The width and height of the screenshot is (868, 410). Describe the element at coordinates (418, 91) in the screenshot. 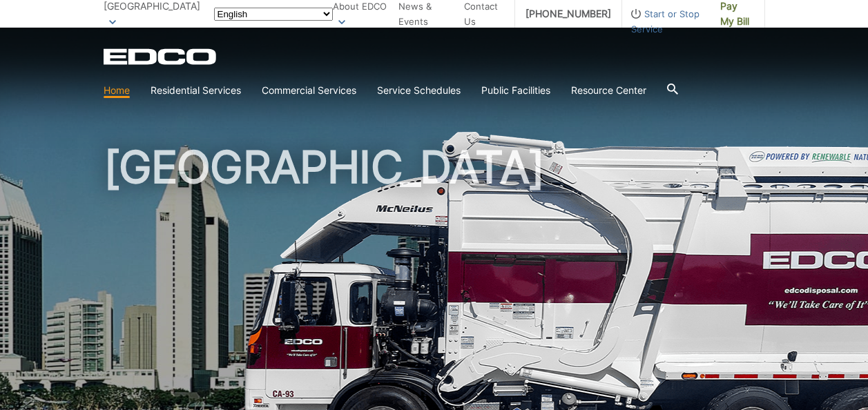

I see `a: Service Schedules` at that location.